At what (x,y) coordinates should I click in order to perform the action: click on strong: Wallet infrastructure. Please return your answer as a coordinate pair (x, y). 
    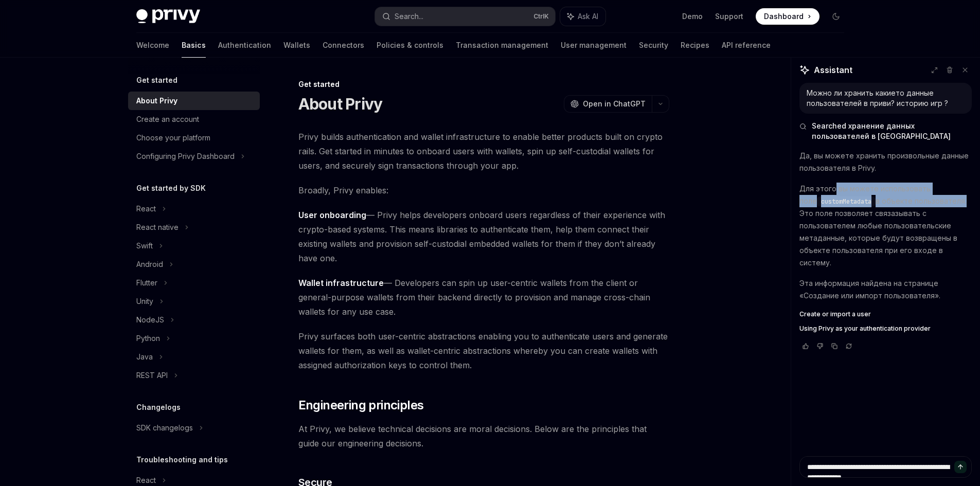
    Looking at the image, I should click on (341, 283).